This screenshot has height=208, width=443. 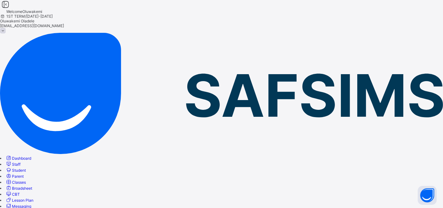 I want to click on span: Lesson Plan, so click(x=23, y=200).